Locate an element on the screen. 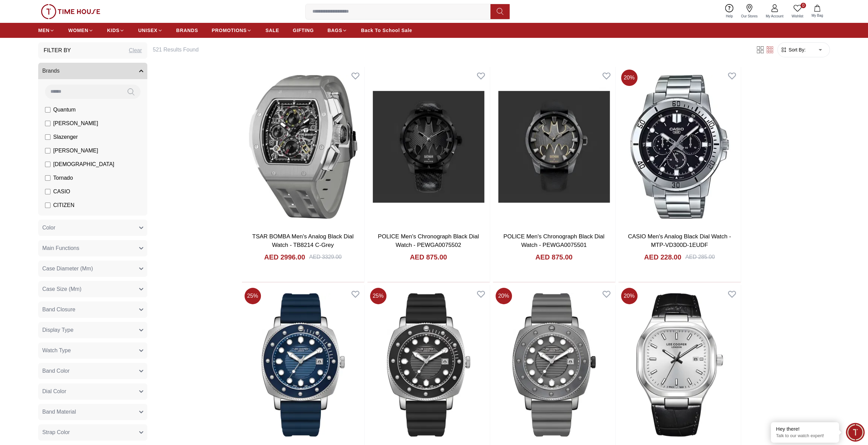  a: GIFTING is located at coordinates (303, 30).